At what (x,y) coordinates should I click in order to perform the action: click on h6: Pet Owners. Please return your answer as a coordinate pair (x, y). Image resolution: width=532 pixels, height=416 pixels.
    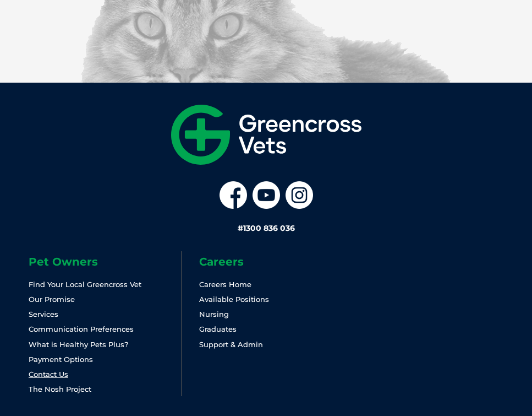
    Looking at the image, I should click on (104, 262).